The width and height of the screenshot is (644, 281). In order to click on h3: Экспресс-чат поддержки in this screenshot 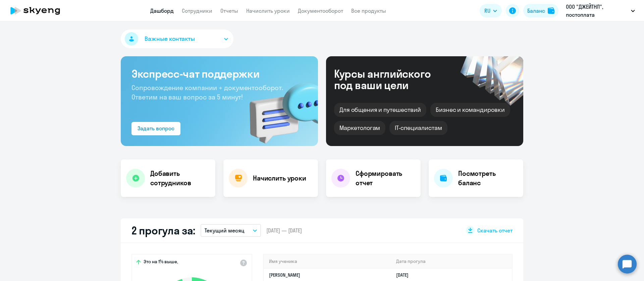, I will do `click(219, 74)`.